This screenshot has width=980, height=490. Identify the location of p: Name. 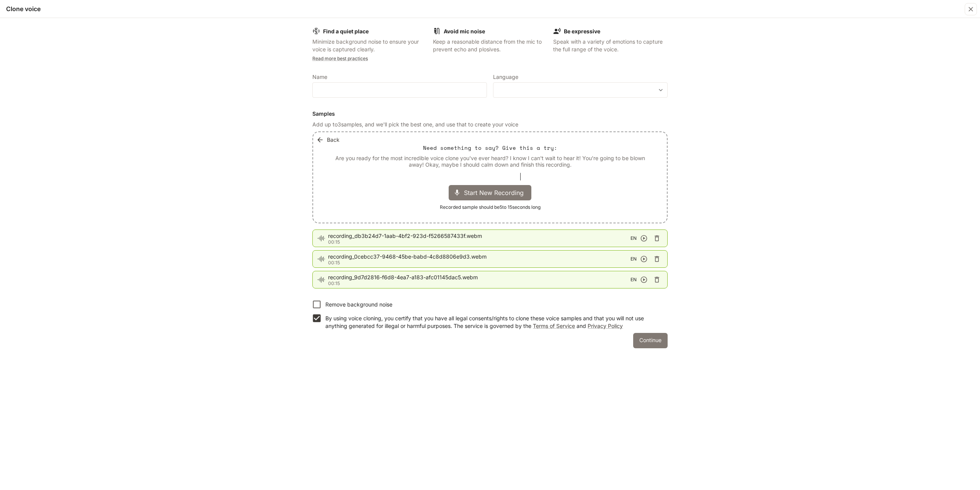
(320, 77).